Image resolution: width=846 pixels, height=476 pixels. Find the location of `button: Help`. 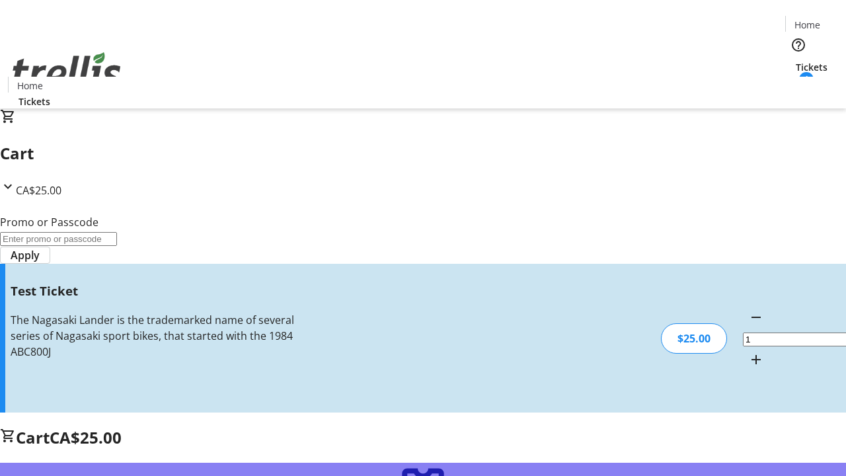

button: Help is located at coordinates (798, 45).